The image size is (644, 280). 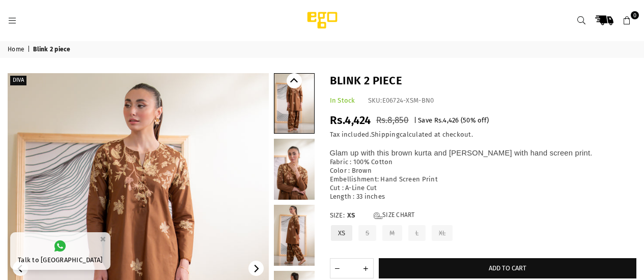 What do you see at coordinates (256, 269) in the screenshot?
I see `button: Next` at bounding box center [256, 269].